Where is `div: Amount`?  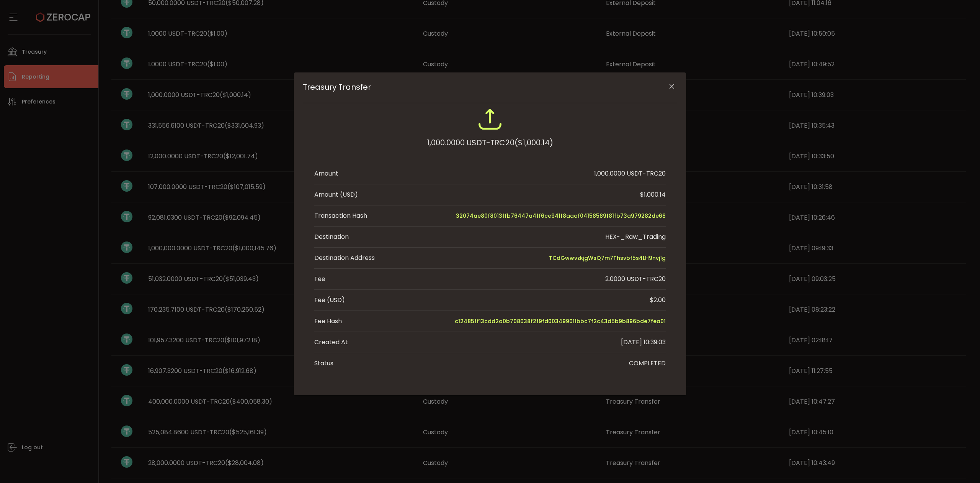 div: Amount is located at coordinates (326, 173).